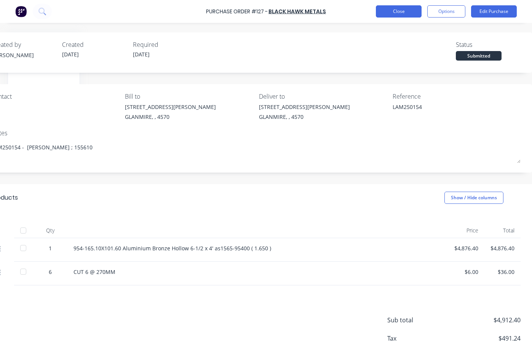 The height and width of the screenshot is (349, 532). I want to click on div: Submitted, so click(479, 56).